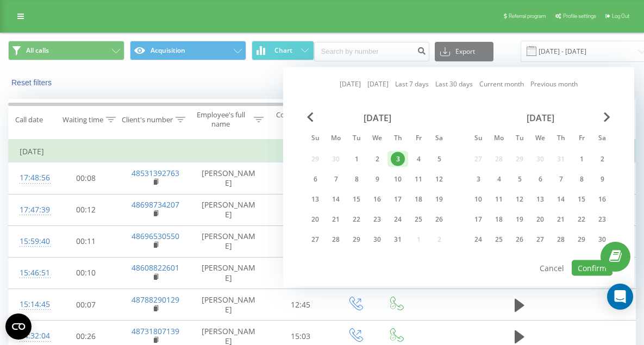  What do you see at coordinates (499, 180) in the screenshot?
I see `div: Mon Nov 4, 2024` at bounding box center [499, 180].